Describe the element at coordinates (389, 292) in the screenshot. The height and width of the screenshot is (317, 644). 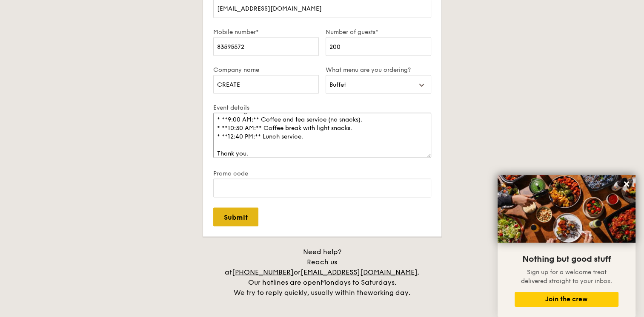
I see `span: working day.` at that location.